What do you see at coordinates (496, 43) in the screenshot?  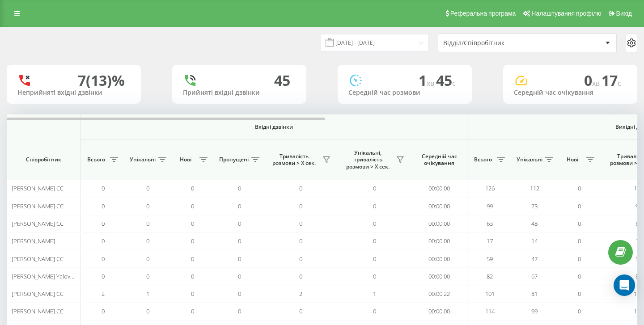 I see `div: Відділ/Співробітник` at bounding box center [496, 43].